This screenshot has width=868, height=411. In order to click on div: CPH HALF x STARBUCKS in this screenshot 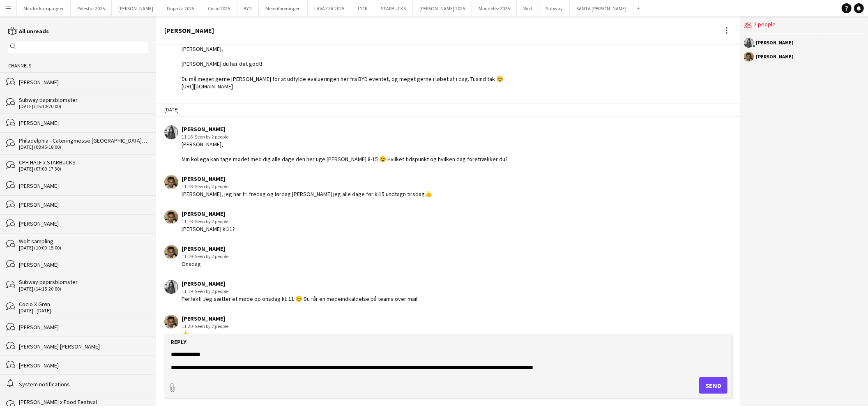, I will do `click(83, 162)`.